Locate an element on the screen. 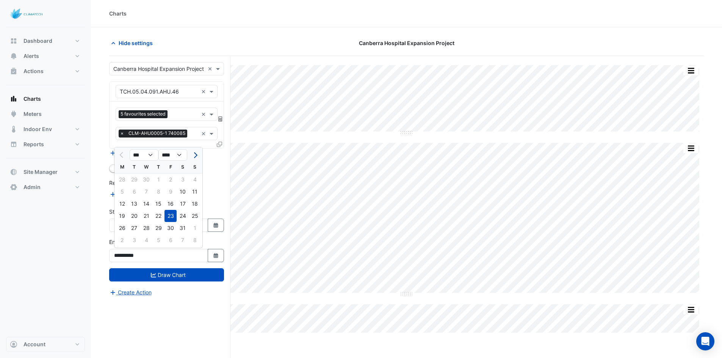 The width and height of the screenshot is (722, 358). div: Saturday, May 31, 2025 is located at coordinates (183, 228).